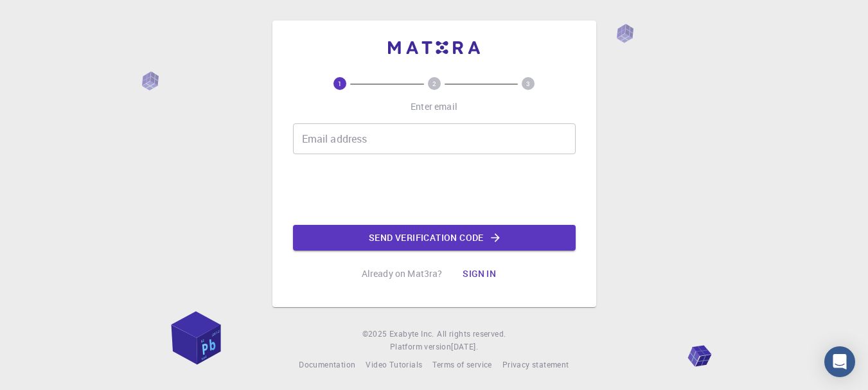  What do you see at coordinates (412, 333) in the screenshot?
I see `span: Exabyte Inc.` at bounding box center [412, 333].